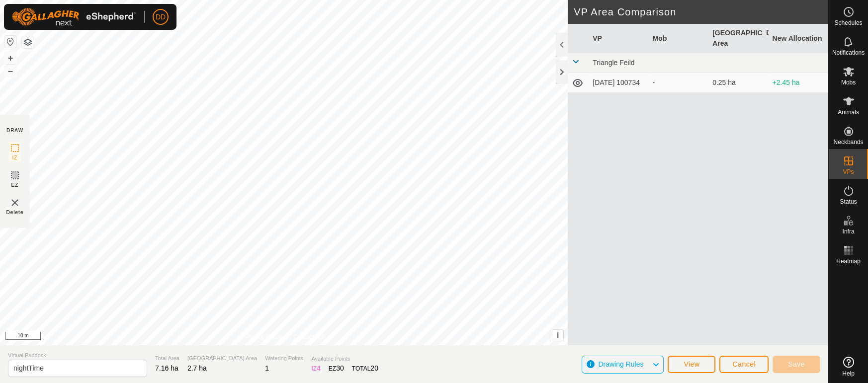  What do you see at coordinates (160, 17) in the screenshot?
I see `span: DD` at bounding box center [160, 17].